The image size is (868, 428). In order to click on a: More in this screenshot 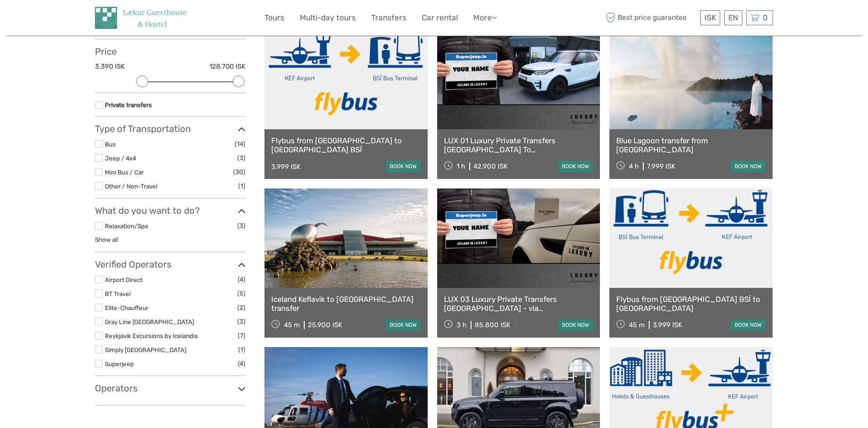, I will do `click(485, 18)`.